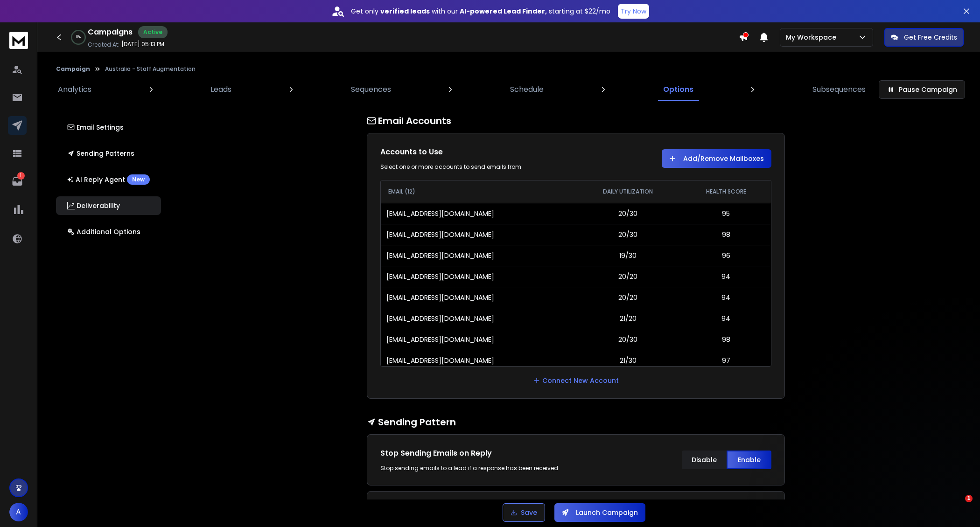  Describe the element at coordinates (969, 499) in the screenshot. I see `span: 1` at that location.